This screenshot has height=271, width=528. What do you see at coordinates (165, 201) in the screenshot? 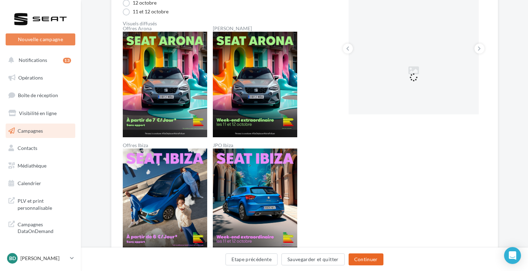
I see `img: Offres Ibiza` at bounding box center [165, 201].